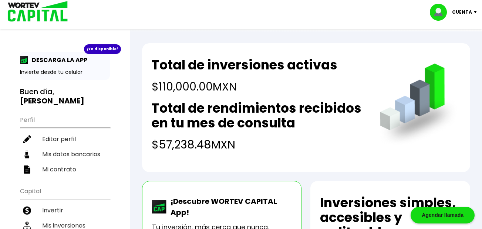  What do you see at coordinates (258, 145) in the screenshot?
I see `h4: $57,238.48 MXN` at bounding box center [258, 145].